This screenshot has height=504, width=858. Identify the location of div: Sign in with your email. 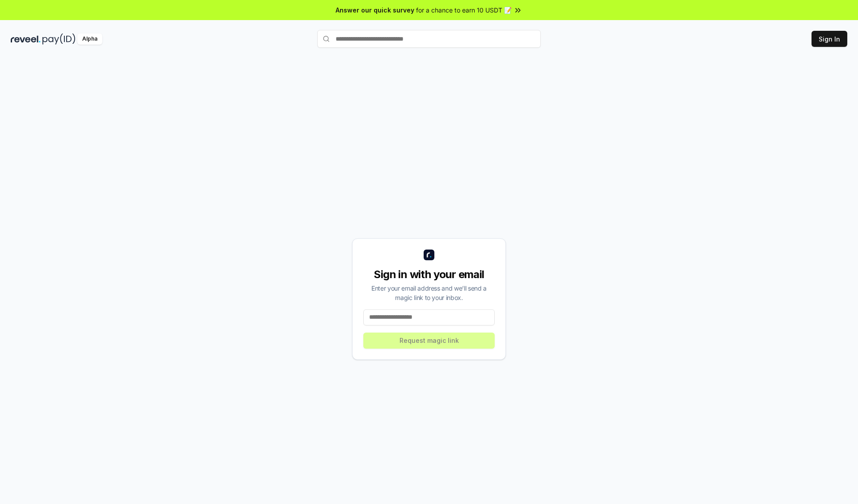
(429, 274).